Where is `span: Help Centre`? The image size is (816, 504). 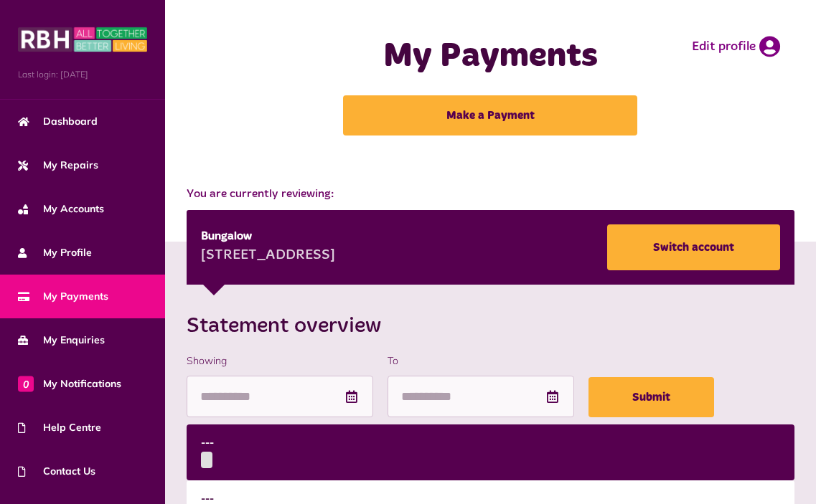 span: Help Centre is located at coordinates (60, 428).